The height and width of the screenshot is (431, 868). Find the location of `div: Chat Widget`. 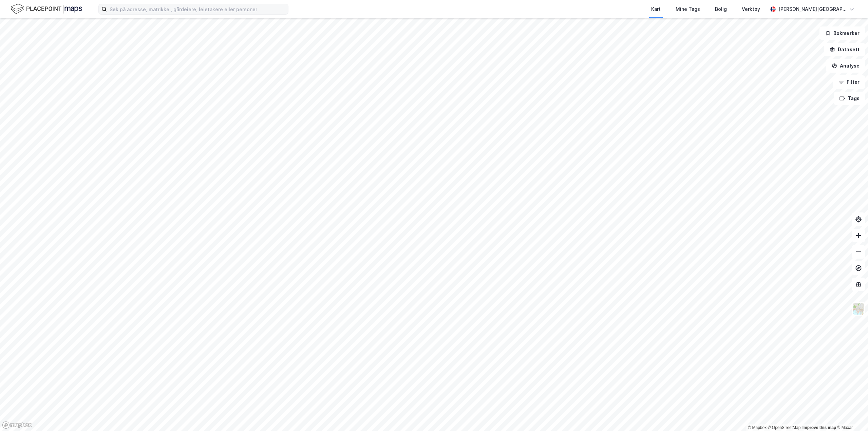

div: Chat Widget is located at coordinates (852, 415).